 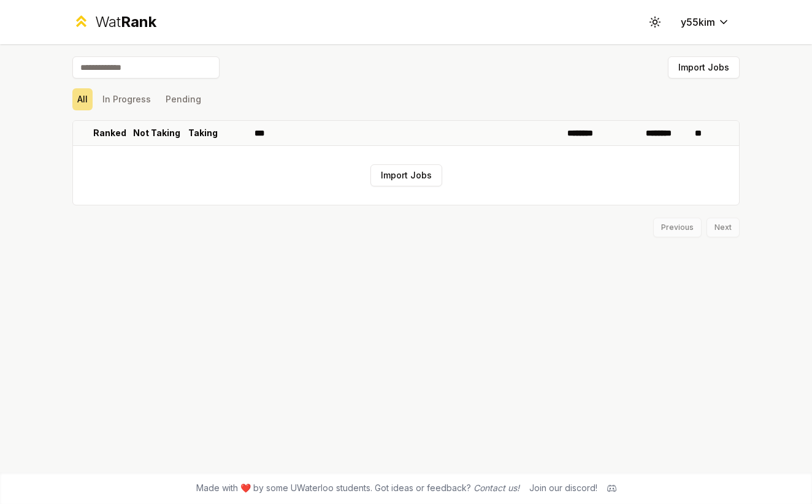 What do you see at coordinates (697, 22) in the screenshot?
I see `span: y55kim` at bounding box center [697, 22].